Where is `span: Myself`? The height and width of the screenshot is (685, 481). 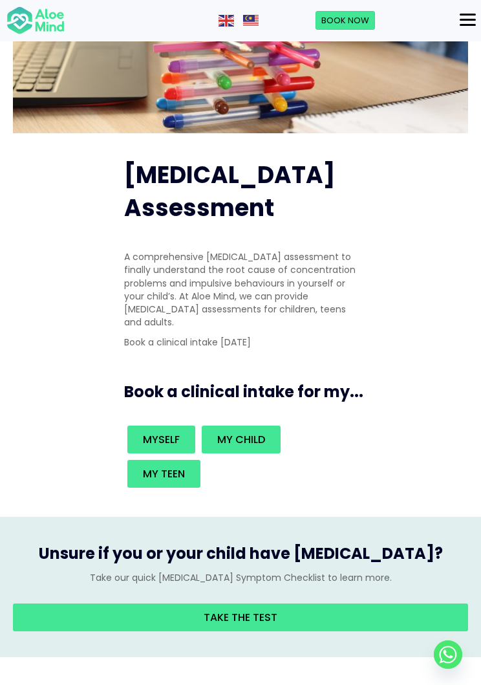 span: Myself is located at coordinates (161, 439).